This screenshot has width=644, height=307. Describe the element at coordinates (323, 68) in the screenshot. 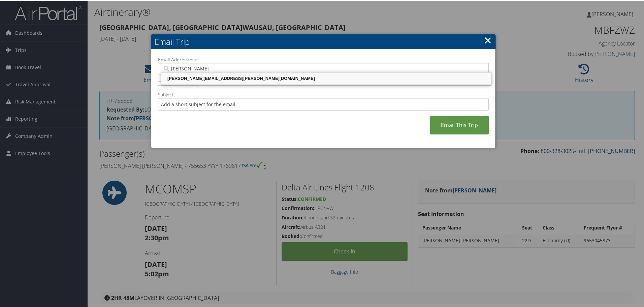

I see `input: Email address (Separate multiple email addresses with commas)` at that location.